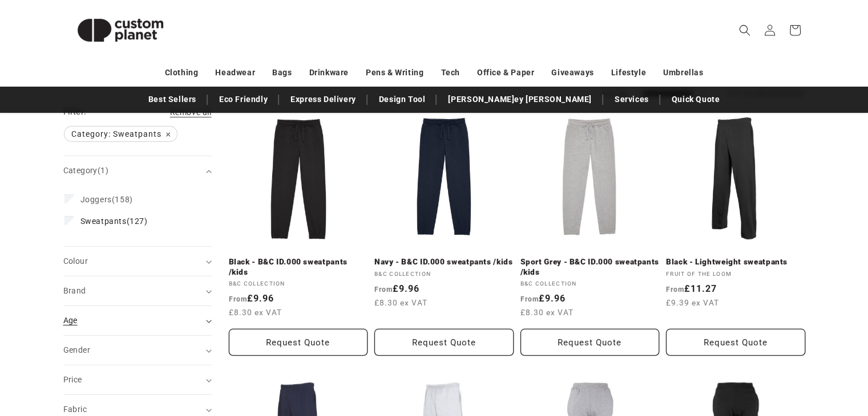 The height and width of the screenshot is (416, 868). Describe the element at coordinates (181, 73) in the screenshot. I see `a: Clothing` at that location.